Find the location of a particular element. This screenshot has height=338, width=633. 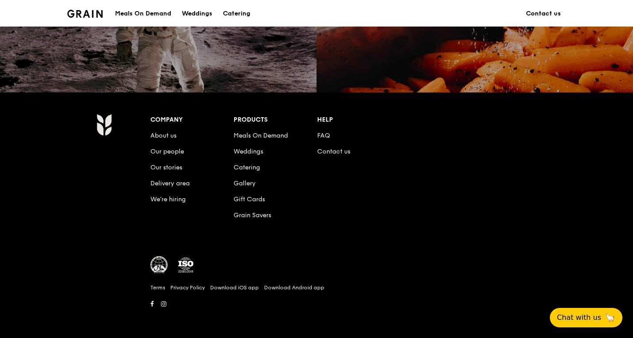

button: Chat with us🦙 is located at coordinates (586, 317).